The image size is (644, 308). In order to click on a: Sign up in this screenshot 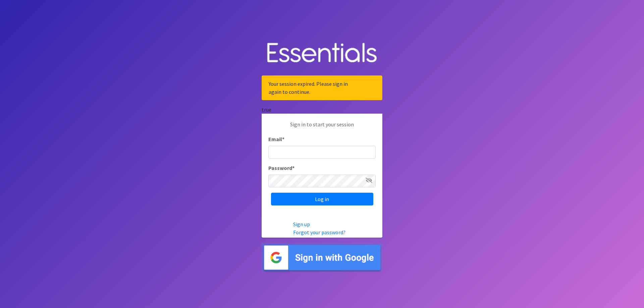, I will do `click(302, 224)`.